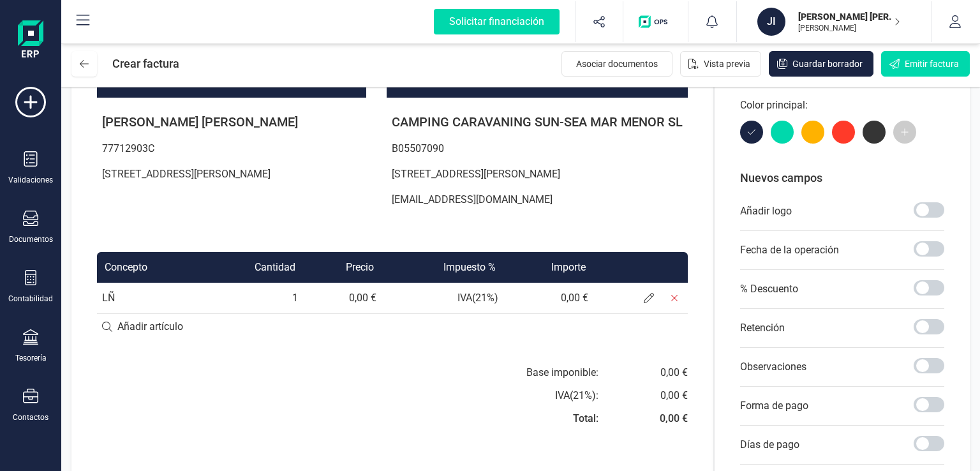  What do you see at coordinates (843, 178) in the screenshot?
I see `p: Nuevos campos` at bounding box center [843, 178].